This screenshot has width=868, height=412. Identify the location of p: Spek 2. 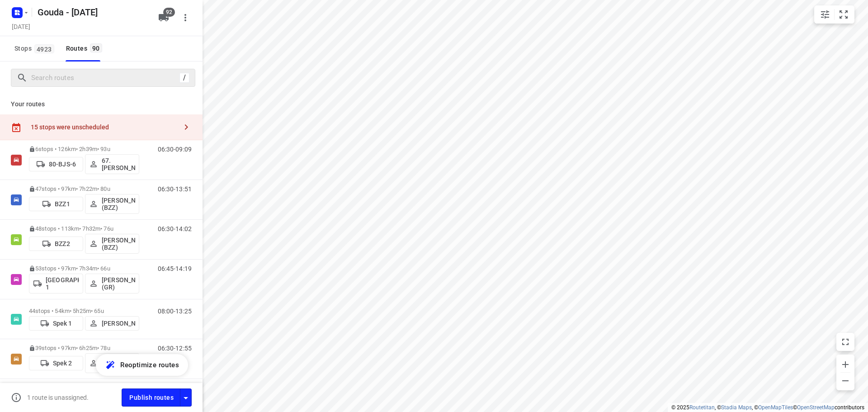
(63, 363).